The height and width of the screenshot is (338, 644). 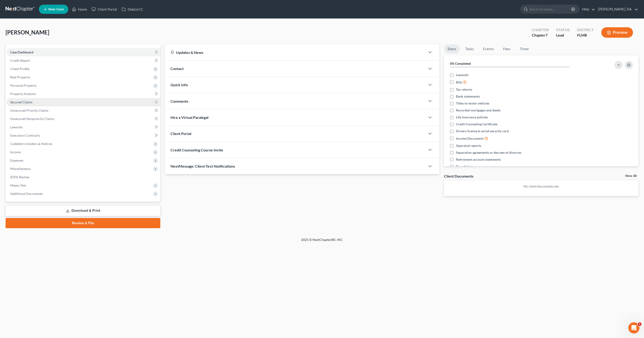 What do you see at coordinates (133, 9) in the screenshot?
I see `a: DebtorCC` at bounding box center [133, 9].